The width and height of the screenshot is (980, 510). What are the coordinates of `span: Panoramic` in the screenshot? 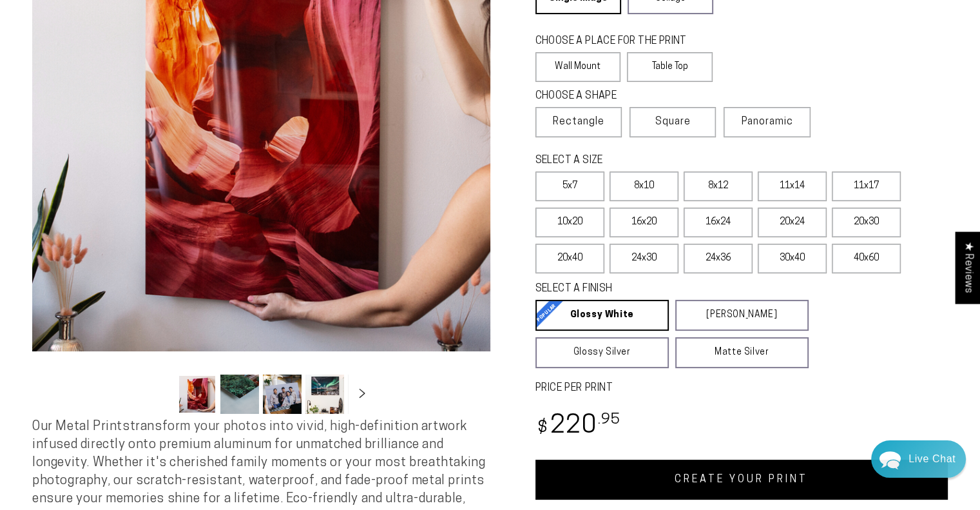 It's located at (768, 122).